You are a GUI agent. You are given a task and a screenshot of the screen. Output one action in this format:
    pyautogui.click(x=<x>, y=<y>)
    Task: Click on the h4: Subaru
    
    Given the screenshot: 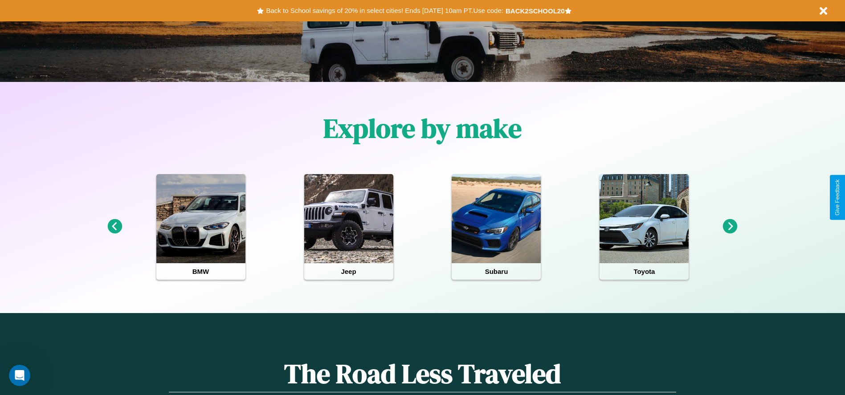 What is the action you would take?
    pyautogui.click(x=496, y=271)
    